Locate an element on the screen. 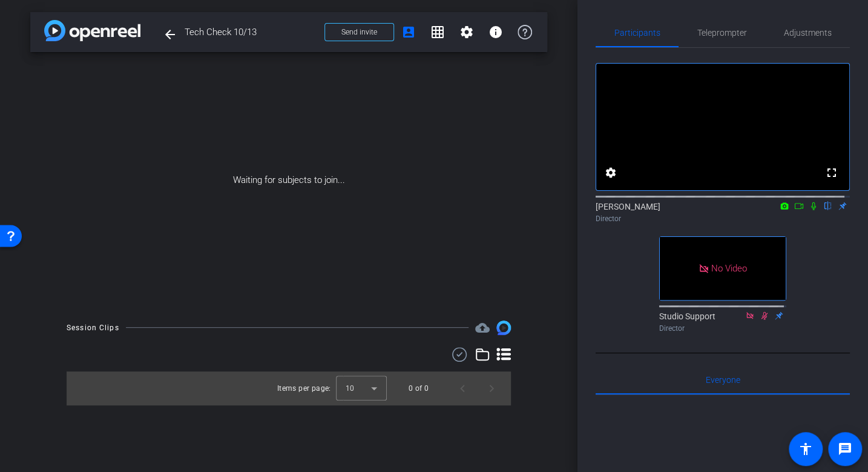 The width and height of the screenshot is (868, 472). mat-icon: fullscreen is located at coordinates (831, 172).